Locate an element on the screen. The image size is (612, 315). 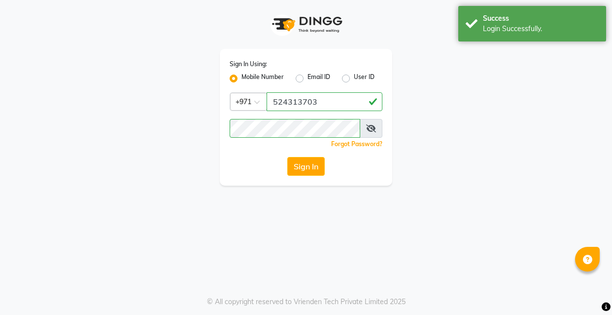
label: Email ID is located at coordinates (319, 78).